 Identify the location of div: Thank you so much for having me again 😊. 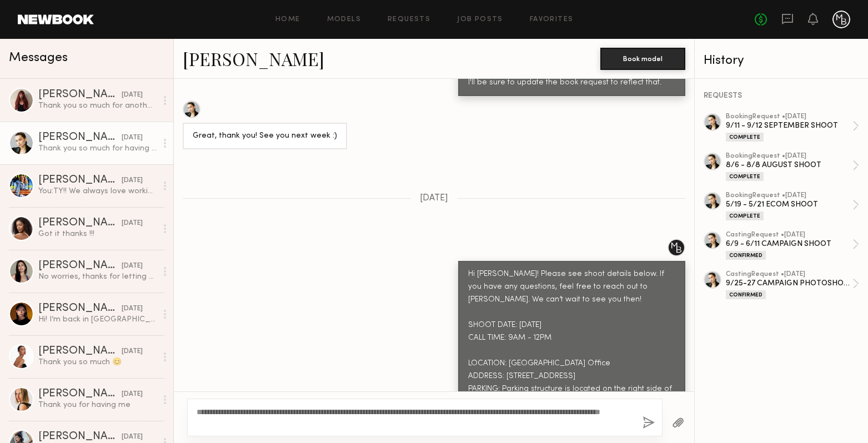
(97, 148).